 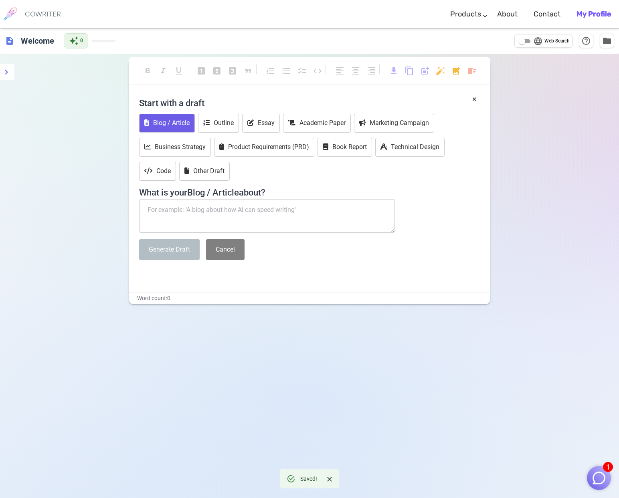 What do you see at coordinates (586, 41) in the screenshot?
I see `button: Help & Shortcuts` at bounding box center [586, 41].